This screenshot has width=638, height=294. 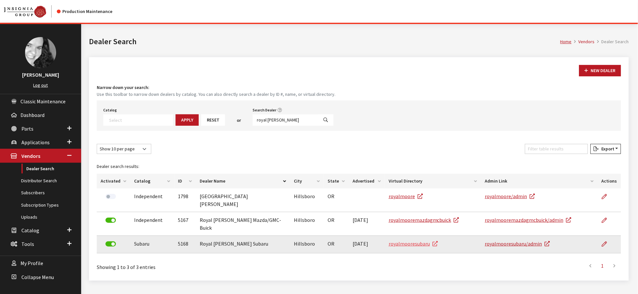 What do you see at coordinates (32, 263) in the screenshot?
I see `span: My Profile` at bounding box center [32, 263].